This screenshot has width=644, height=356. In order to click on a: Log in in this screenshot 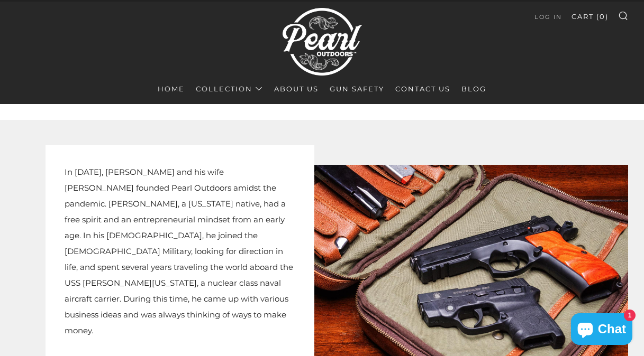, I will do `click(548, 17)`.